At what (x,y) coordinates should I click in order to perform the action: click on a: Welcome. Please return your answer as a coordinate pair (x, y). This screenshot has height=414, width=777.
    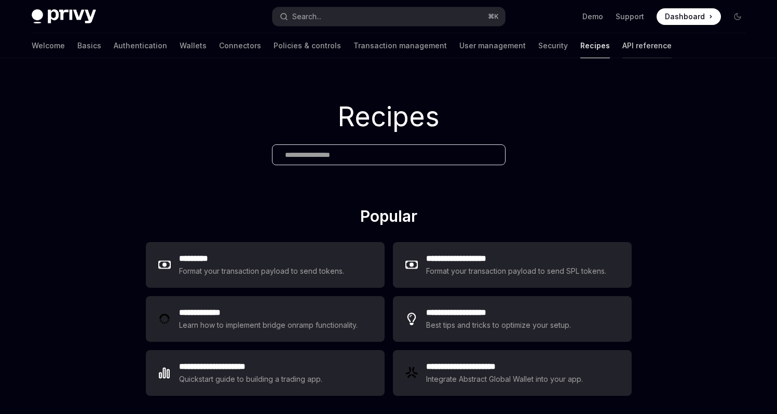
    Looking at the image, I should click on (48, 46).